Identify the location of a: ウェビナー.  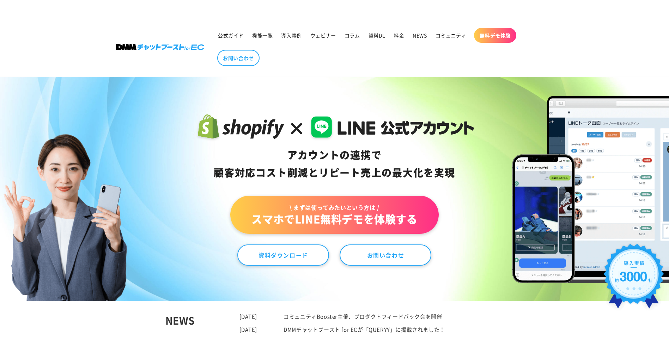
(323, 35).